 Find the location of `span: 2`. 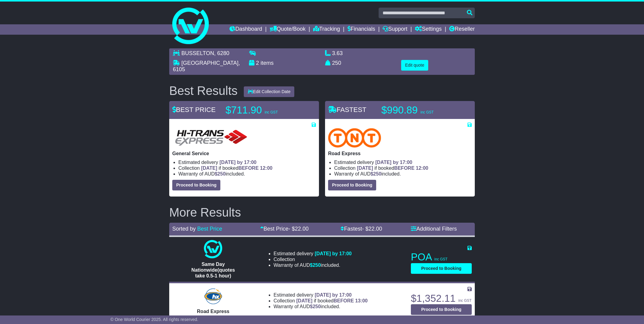

span: 2 is located at coordinates (257, 62).